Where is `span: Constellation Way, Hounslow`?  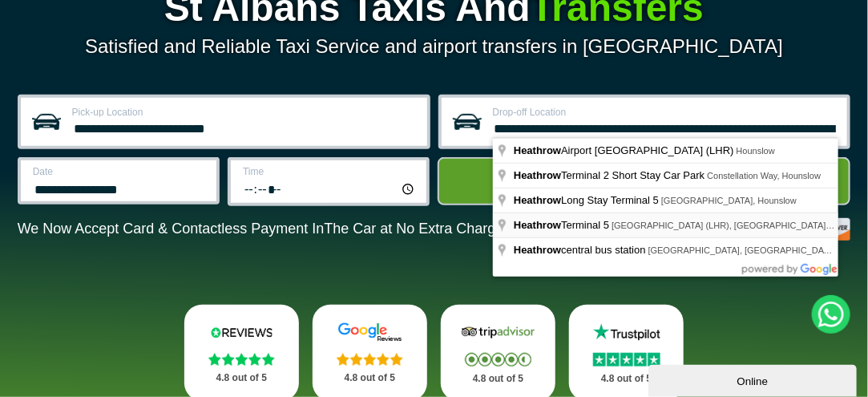 span: Constellation Way, Hounslow is located at coordinates (764, 175).